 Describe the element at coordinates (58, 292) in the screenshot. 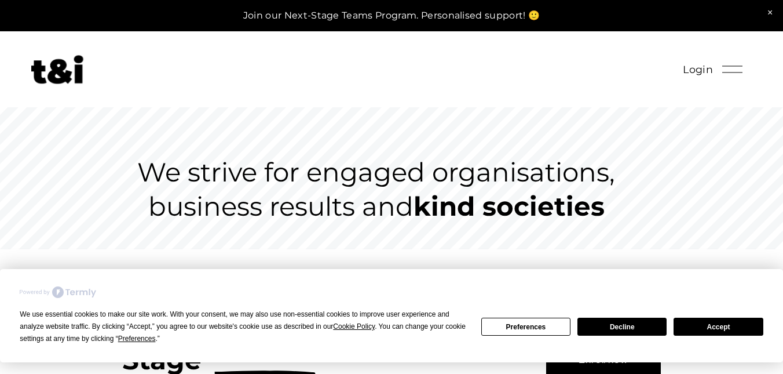

I see `img: Powered by Termly` at that location.